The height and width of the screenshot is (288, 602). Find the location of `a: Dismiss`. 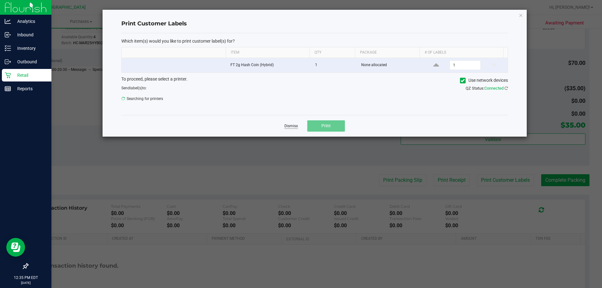

a: Dismiss is located at coordinates (291, 126).